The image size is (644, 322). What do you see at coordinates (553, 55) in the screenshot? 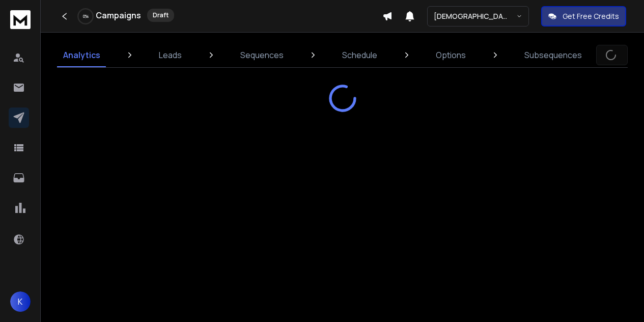
I see `p: Subsequences` at bounding box center [553, 55].